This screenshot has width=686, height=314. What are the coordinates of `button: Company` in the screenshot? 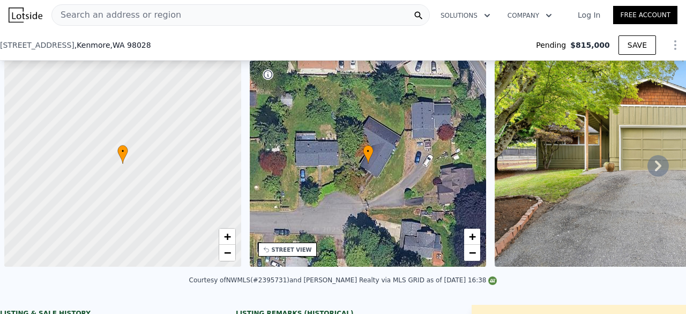 It's located at (530, 16).